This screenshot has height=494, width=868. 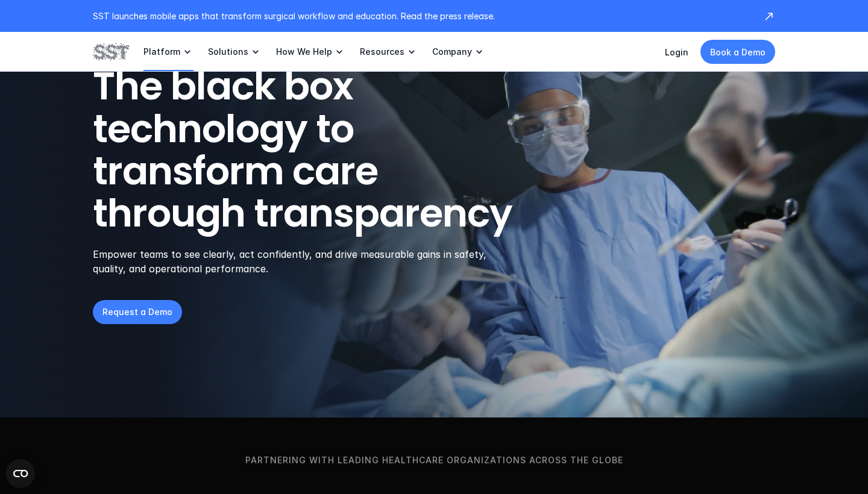 I want to click on a: Login, so click(x=677, y=52).